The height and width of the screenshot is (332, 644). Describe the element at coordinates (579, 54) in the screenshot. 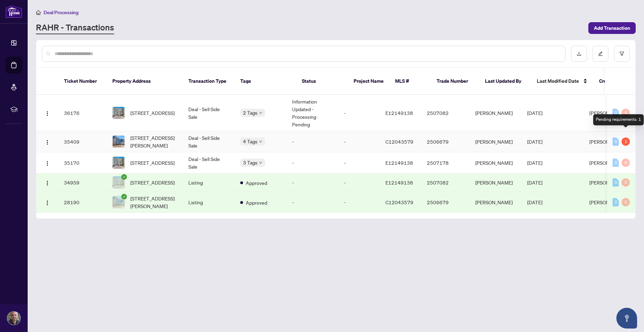

I see `span: download` at that location.